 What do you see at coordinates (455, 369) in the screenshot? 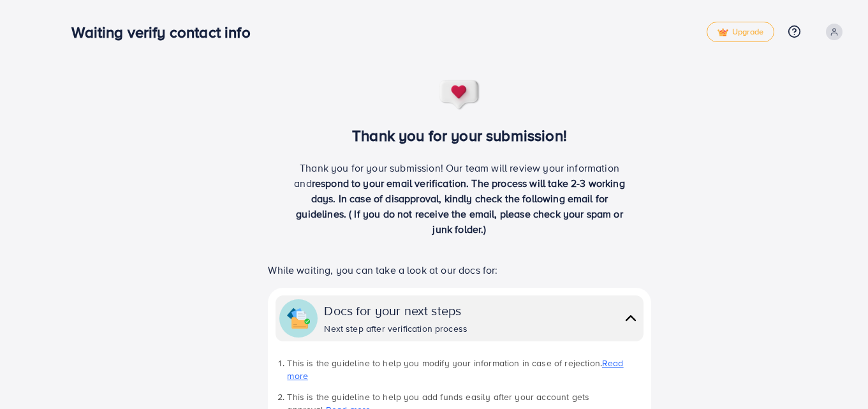
I see `a: Read more` at bounding box center [455, 369].